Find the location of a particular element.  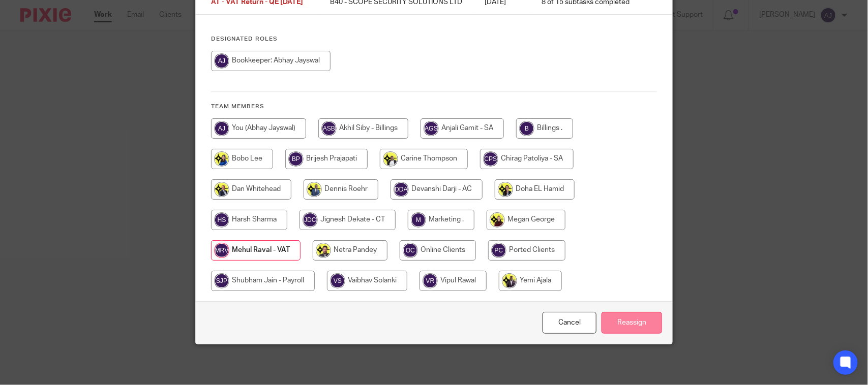

input: Reassign is located at coordinates (631, 323).